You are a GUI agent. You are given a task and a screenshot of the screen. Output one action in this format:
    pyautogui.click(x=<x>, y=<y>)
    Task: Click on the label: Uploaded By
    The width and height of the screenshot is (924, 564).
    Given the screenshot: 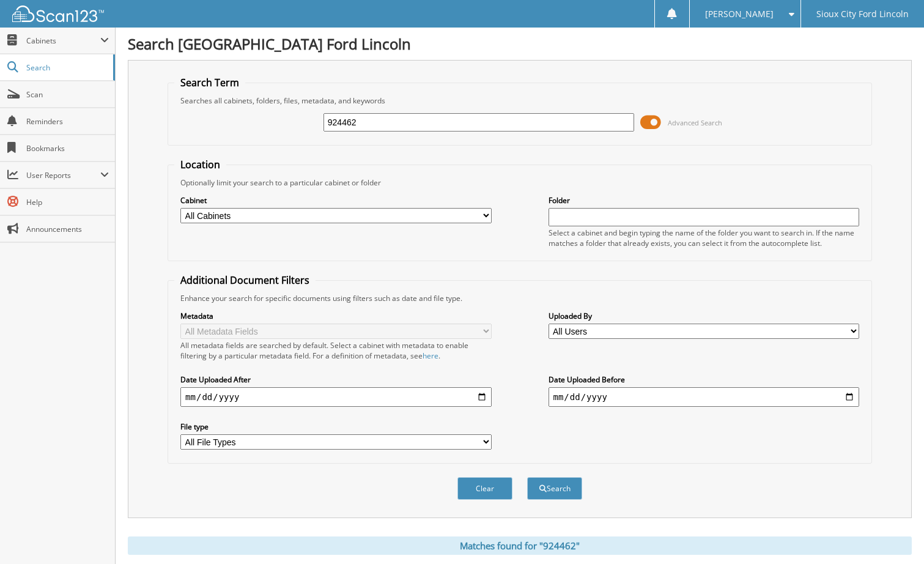 What is the action you would take?
    pyautogui.click(x=703, y=315)
    